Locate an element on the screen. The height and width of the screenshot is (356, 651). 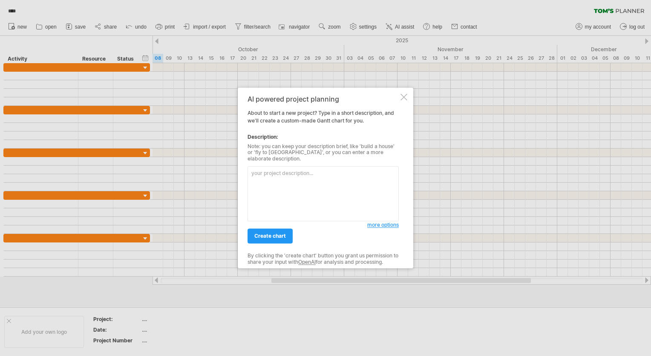
div: By clicking the 'create chart' button you grant us permission to share your input with for analys... is located at coordinates (323, 259).